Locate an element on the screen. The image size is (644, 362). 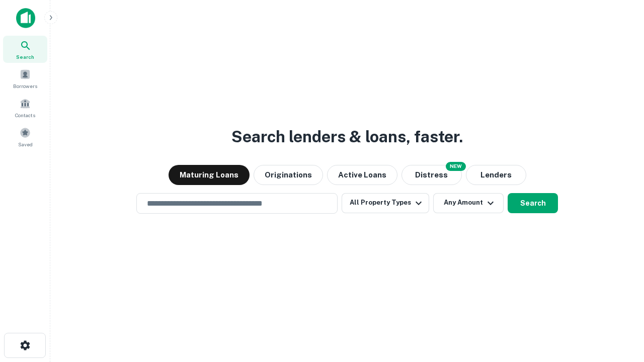
button: Lenders is located at coordinates (496, 175).